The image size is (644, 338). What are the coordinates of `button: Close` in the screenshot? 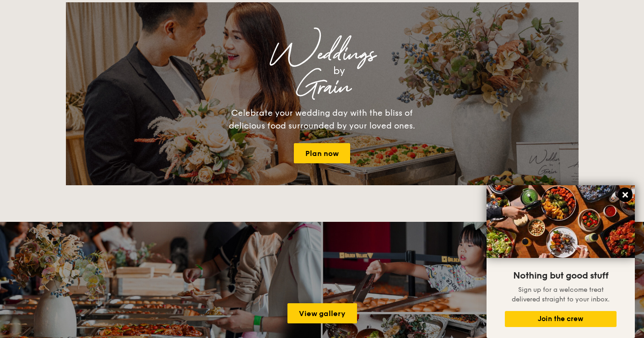 It's located at (625, 195).